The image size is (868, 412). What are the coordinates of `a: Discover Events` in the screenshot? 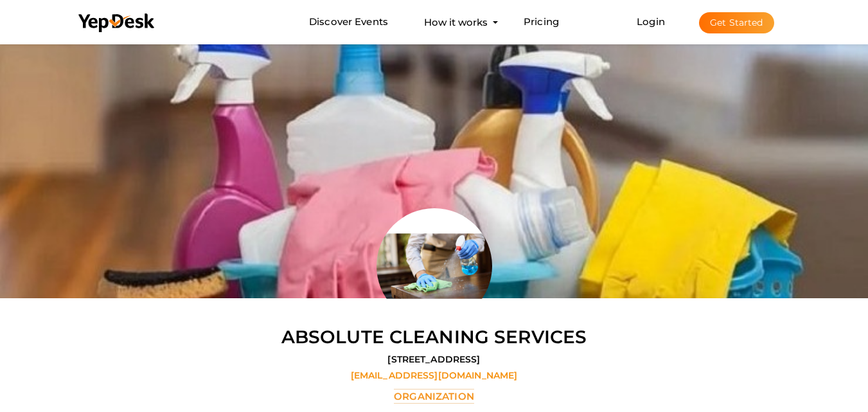 It's located at (348, 22).